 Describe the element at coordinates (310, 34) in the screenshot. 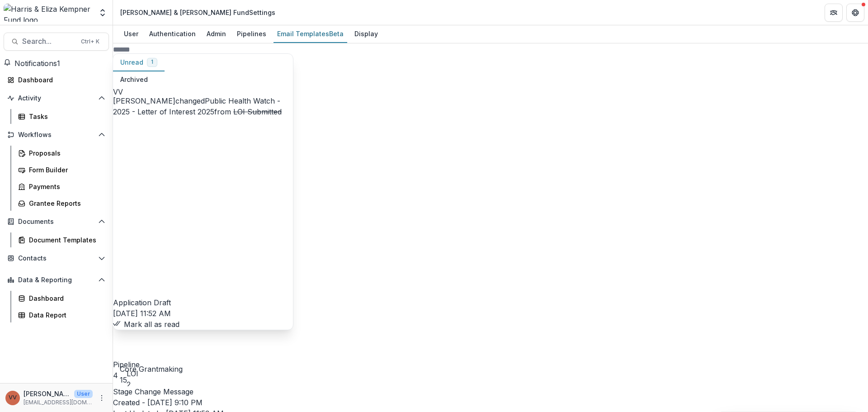

I see `a: Email Templates Beta` at that location.